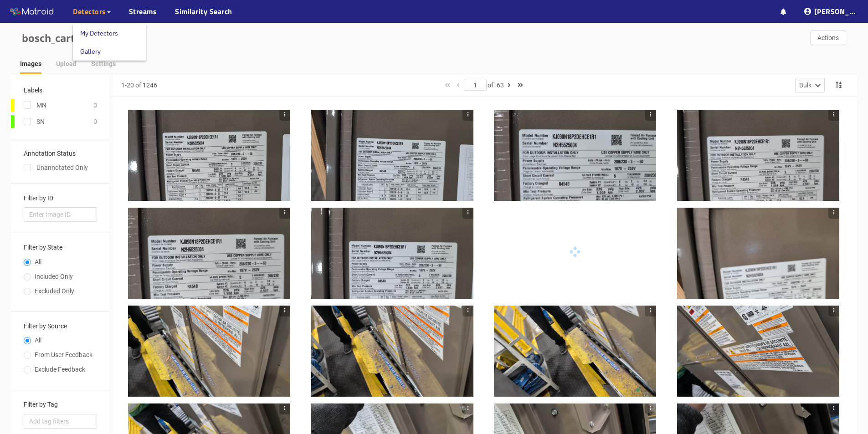 The height and width of the screenshot is (434, 868). What do you see at coordinates (496, 85) in the screenshot?
I see `span: of 63` at bounding box center [496, 85].